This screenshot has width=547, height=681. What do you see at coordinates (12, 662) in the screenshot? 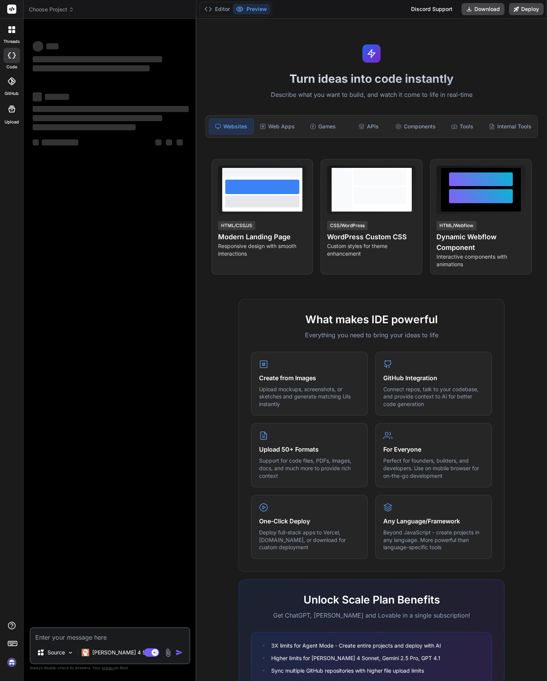
I see `img: signin` at bounding box center [12, 662].